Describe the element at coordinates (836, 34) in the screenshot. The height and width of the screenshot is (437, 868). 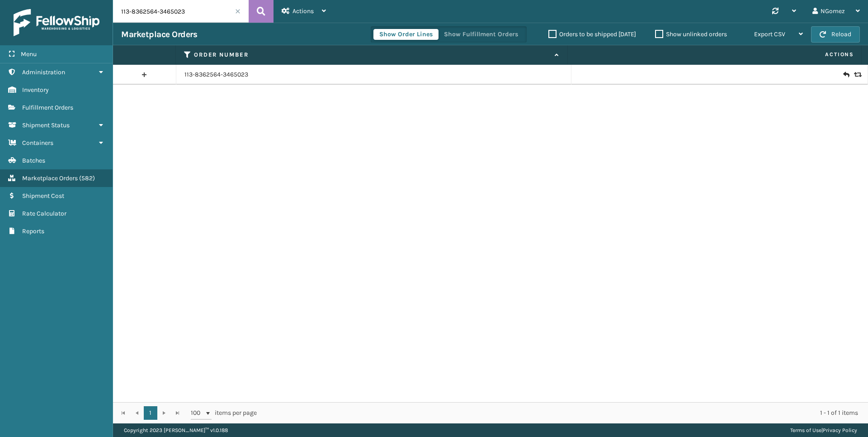
I see `button: Reload` at that location.